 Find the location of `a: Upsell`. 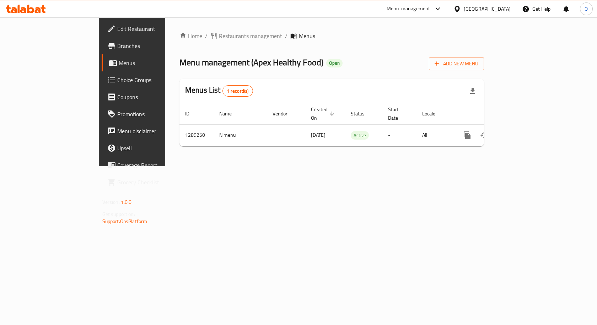

a: Upsell is located at coordinates (150, 148).